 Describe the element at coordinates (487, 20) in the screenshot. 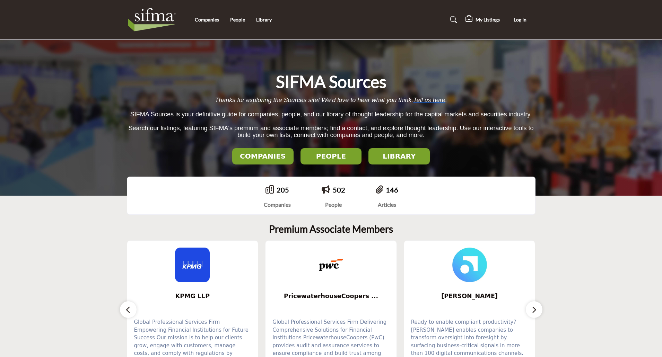

I see `h5: My Listings` at that location.